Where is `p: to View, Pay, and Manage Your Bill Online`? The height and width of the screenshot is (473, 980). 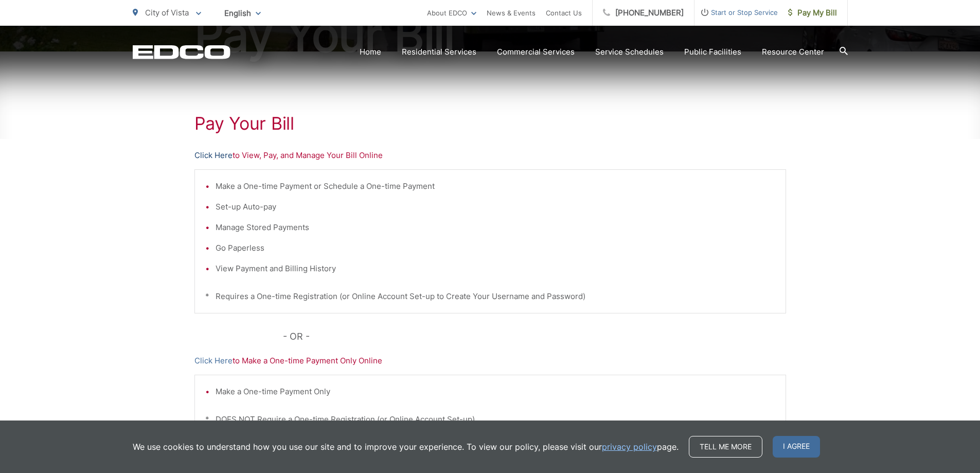 p: to View, Pay, and Manage Your Bill Online is located at coordinates (490, 155).